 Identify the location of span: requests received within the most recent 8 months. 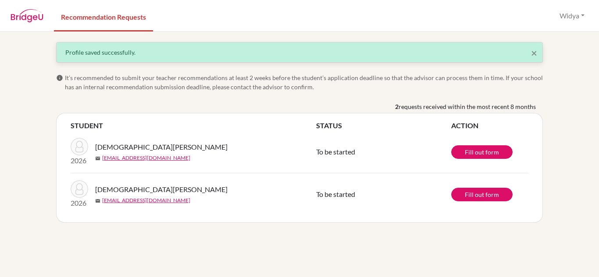
(467, 106).